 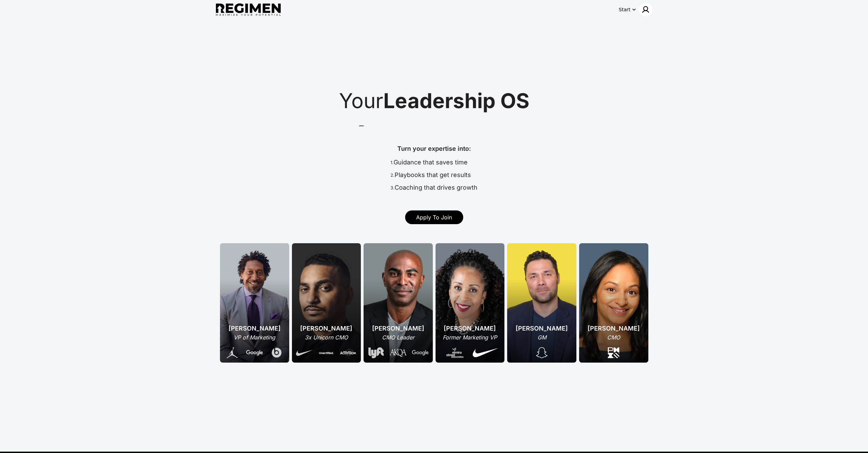 What do you see at coordinates (254, 337) in the screenshot?
I see `div: VP of Marketing` at bounding box center [254, 337].